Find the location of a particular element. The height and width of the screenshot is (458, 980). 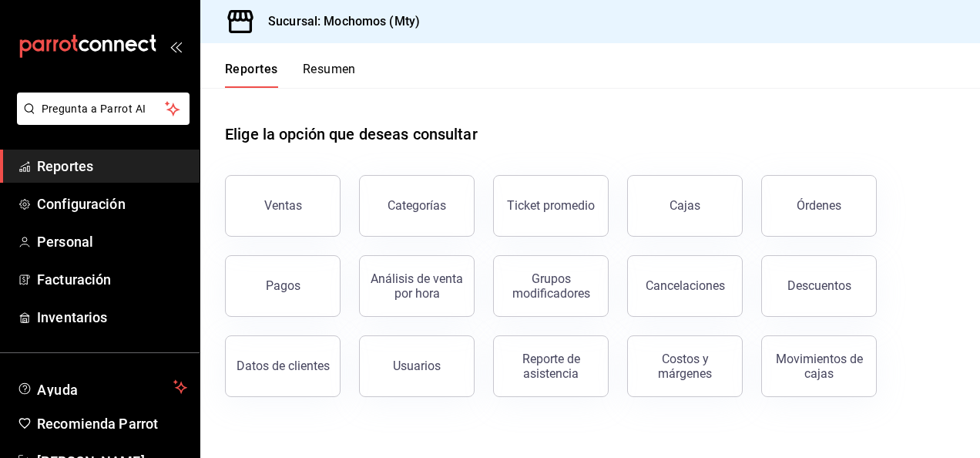

button: Pagos is located at coordinates (283, 286).